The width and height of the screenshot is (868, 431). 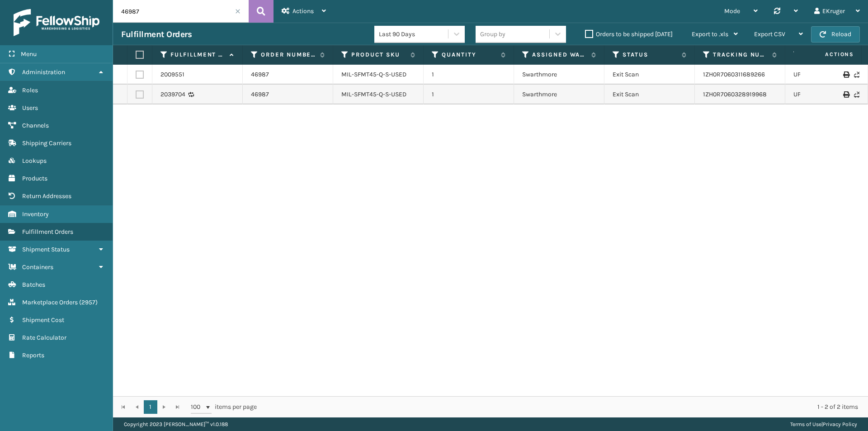 What do you see at coordinates (50, 302) in the screenshot?
I see `span: Marketplace Orders` at bounding box center [50, 302].